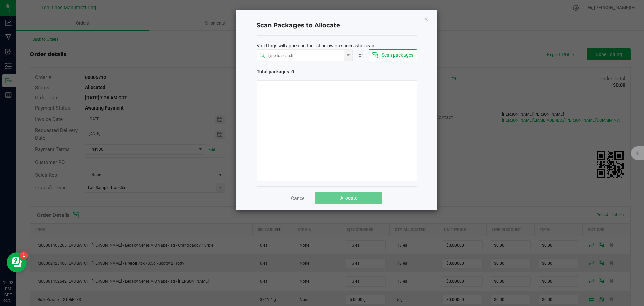  Describe the element at coordinates (296, 71) in the screenshot. I see `span: Total packages: 0` at that location.